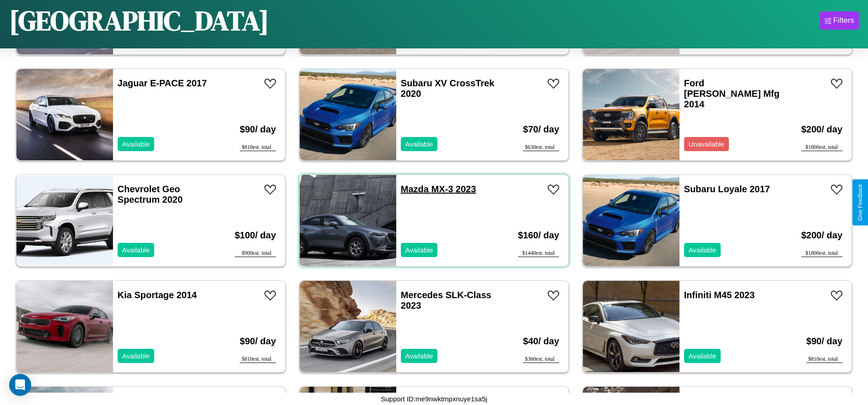 Image resolution: width=868 pixels, height=405 pixels. What do you see at coordinates (540, 129) in the screenshot?
I see `h3: $ 70 / day` at bounding box center [540, 129].